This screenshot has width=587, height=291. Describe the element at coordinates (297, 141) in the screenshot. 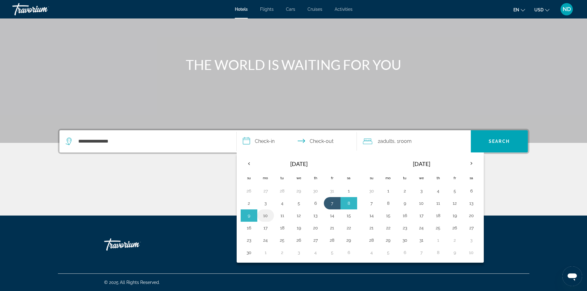

I see `button: Select check in and out date` at that location.